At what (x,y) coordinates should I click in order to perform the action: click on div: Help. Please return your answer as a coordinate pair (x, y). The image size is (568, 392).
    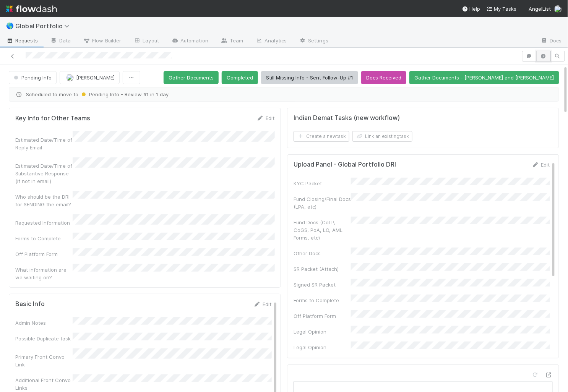
    Looking at the image, I should click on (471, 9).